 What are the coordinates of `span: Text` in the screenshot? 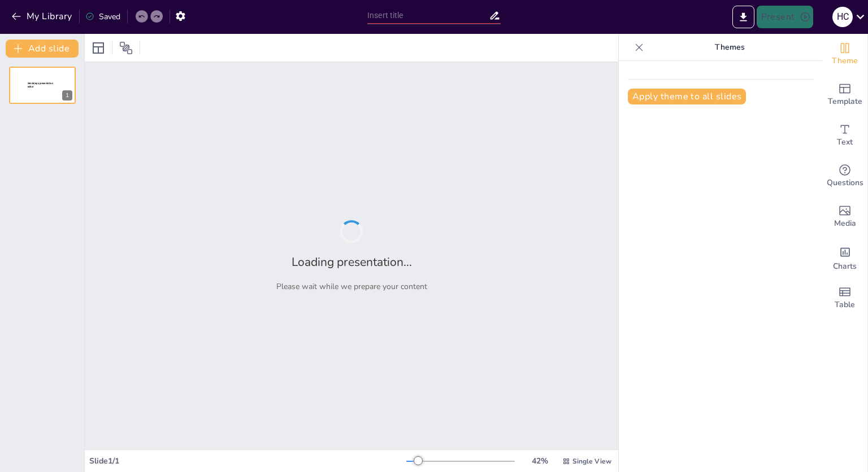 It's located at (845, 142).